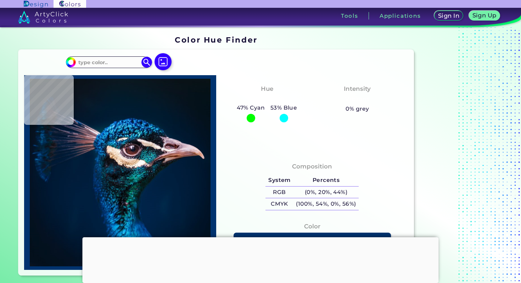 The image size is (521, 283). Describe the element at coordinates (43, 17) in the screenshot. I see `img: logo_artyclick_colors_white.svg` at that location.